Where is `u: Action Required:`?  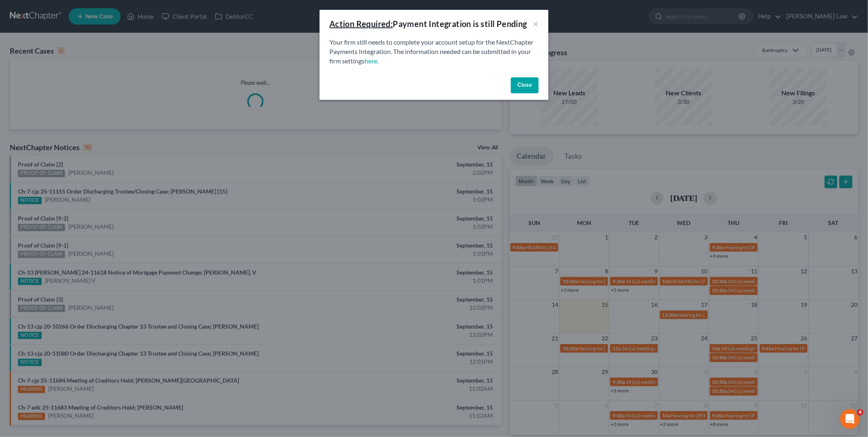
u: Action Required: is located at coordinates (361, 24).